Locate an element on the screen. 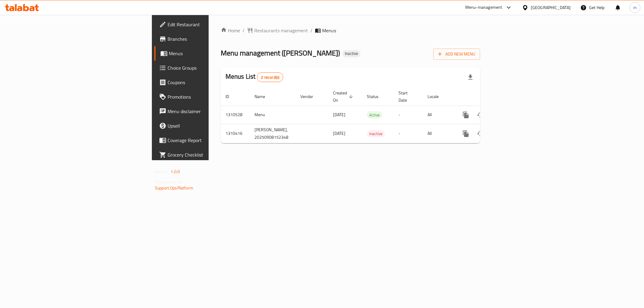 This screenshot has width=644, height=308. span: 2 record(s) is located at coordinates (270, 77).